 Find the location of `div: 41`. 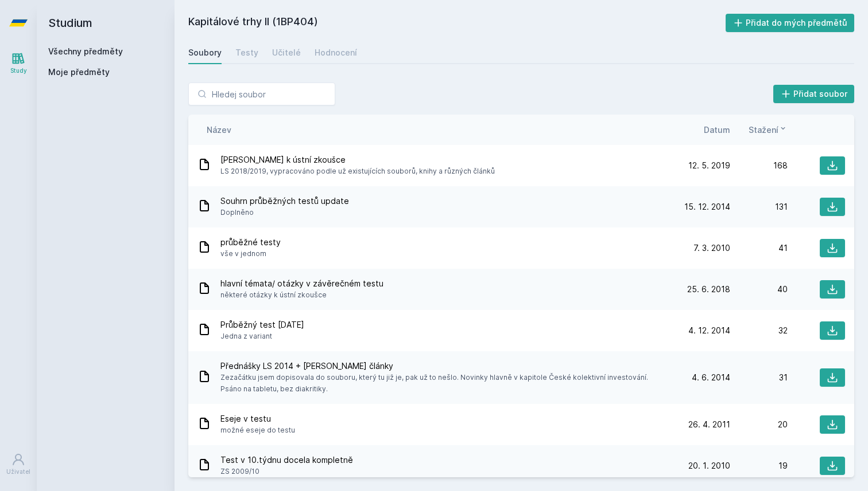

div: 41 is located at coordinates (759, 248).